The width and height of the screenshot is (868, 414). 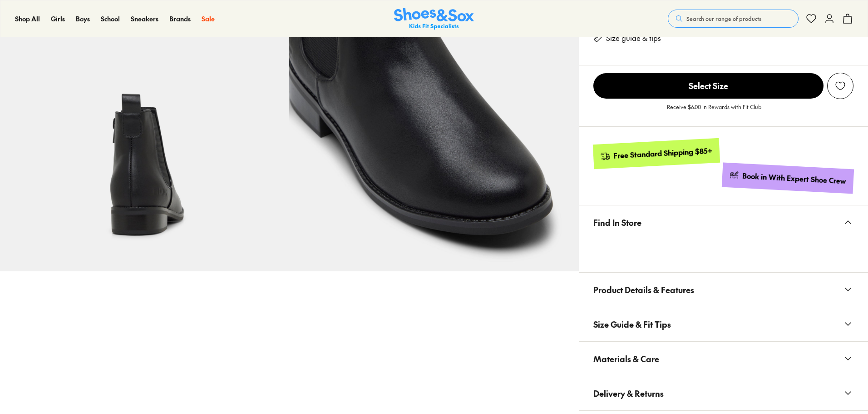 I want to click on button: Find In Store, so click(x=723, y=222).